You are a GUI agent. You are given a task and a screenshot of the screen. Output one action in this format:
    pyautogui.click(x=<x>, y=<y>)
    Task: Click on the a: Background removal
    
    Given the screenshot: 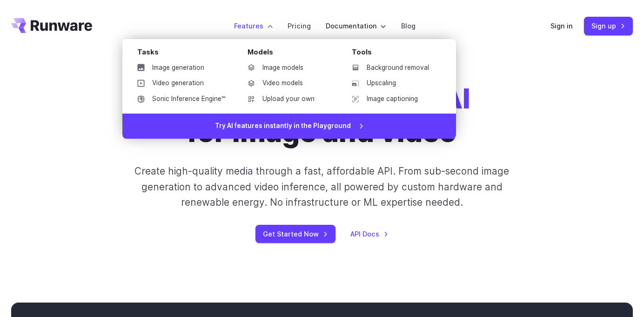 What is the action you would take?
    pyautogui.click(x=393, y=68)
    